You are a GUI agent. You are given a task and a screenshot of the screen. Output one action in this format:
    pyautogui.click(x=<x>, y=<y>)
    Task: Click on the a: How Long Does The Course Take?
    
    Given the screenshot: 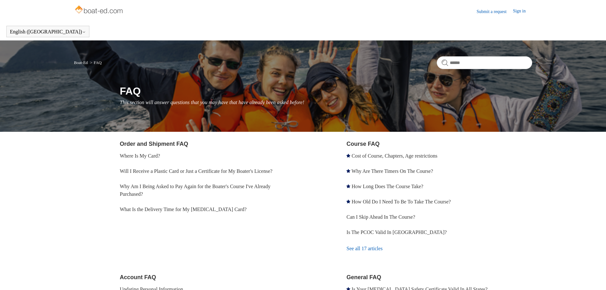 What is the action you would take?
    pyautogui.click(x=387, y=186)
    